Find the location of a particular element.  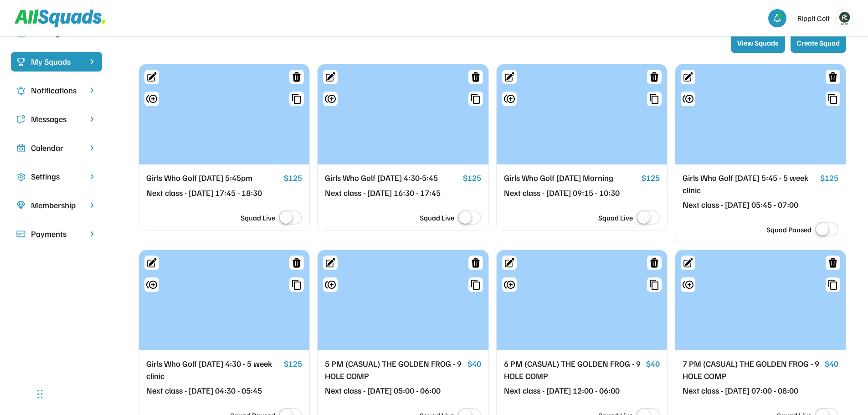

img: chevron-right%20copy%203.svg is located at coordinates (92, 62).